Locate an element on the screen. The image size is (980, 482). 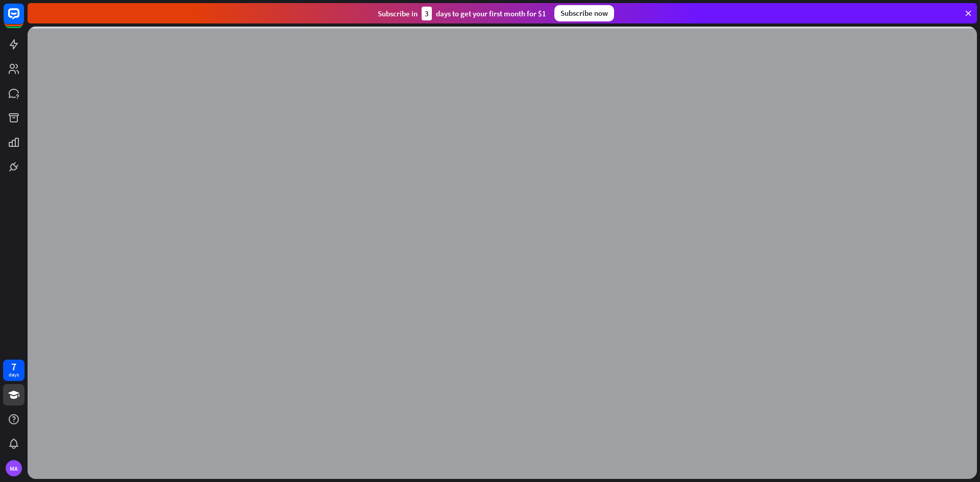
div: Subscribe now is located at coordinates (584, 13).